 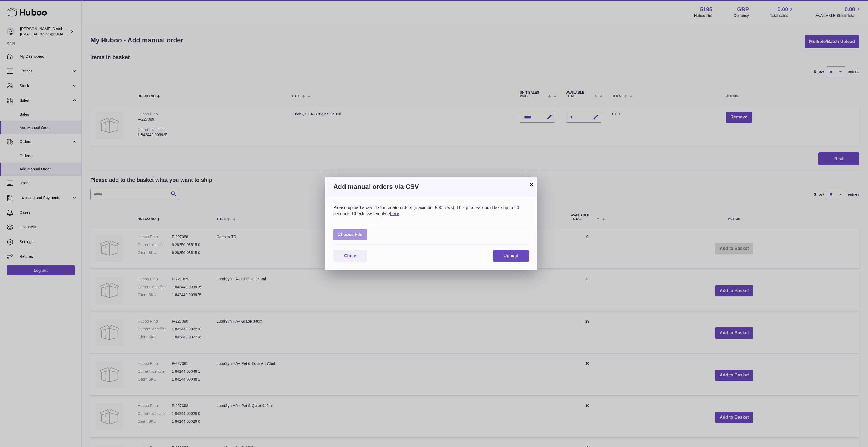 What do you see at coordinates (511, 256) in the screenshot?
I see `span: Upload` at bounding box center [511, 256].